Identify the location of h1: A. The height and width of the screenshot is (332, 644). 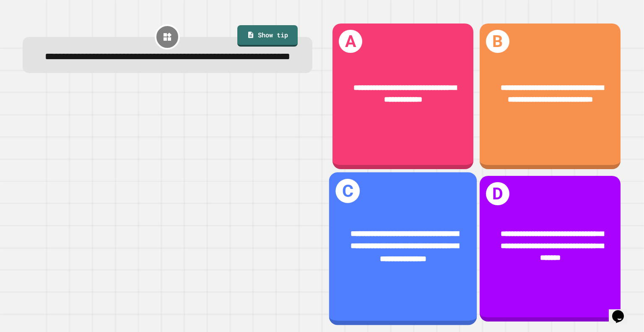
(350, 41).